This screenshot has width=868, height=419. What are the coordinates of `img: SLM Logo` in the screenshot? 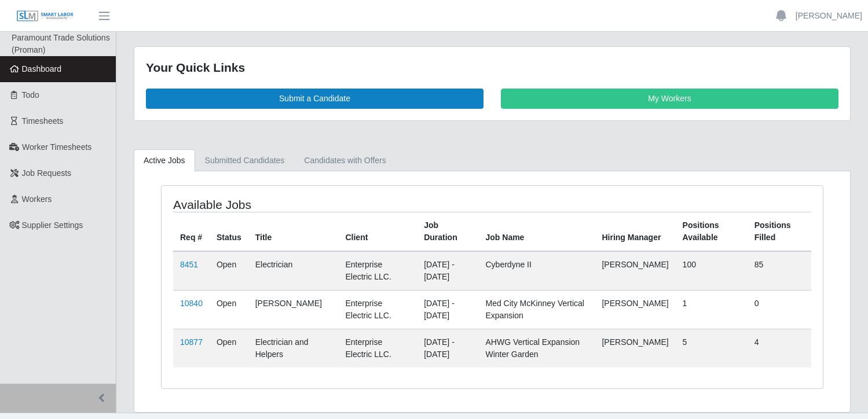 It's located at (45, 16).